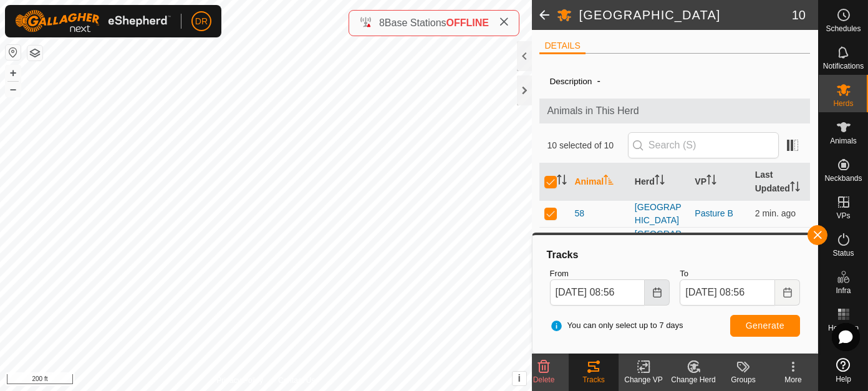 The width and height of the screenshot is (868, 391). Describe the element at coordinates (13, 53) in the screenshot. I see `button: Reset Map` at that location.